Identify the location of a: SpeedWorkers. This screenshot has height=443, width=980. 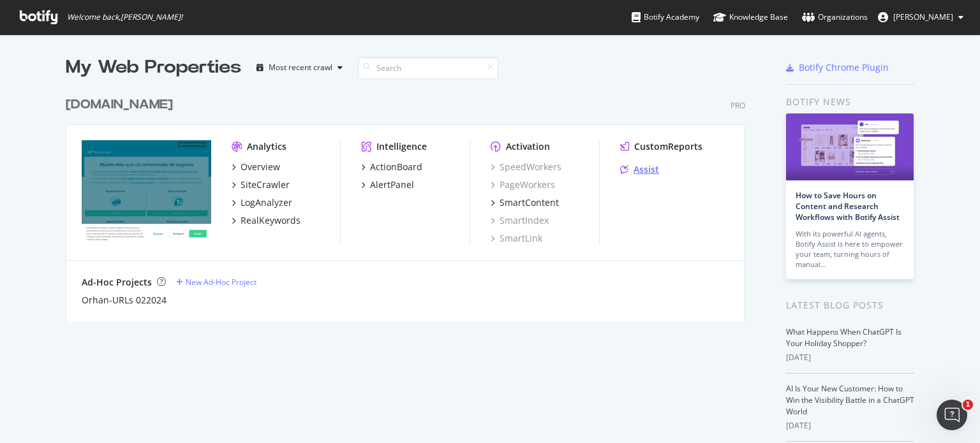
(526, 167).